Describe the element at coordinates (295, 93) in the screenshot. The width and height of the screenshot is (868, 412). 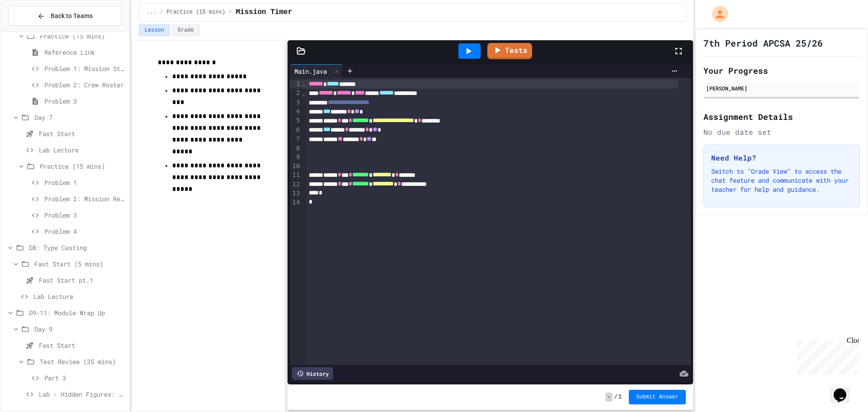
I see `div: 2` at that location.